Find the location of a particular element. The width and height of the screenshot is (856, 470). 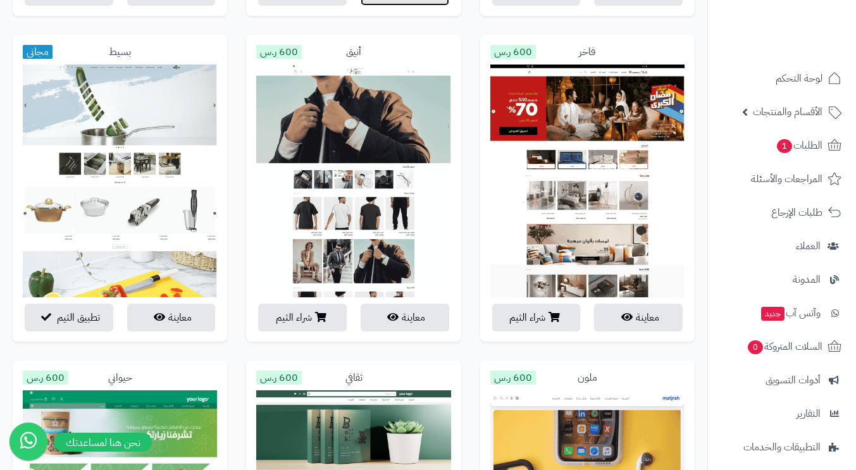

div: حيواني is located at coordinates (120, 378).